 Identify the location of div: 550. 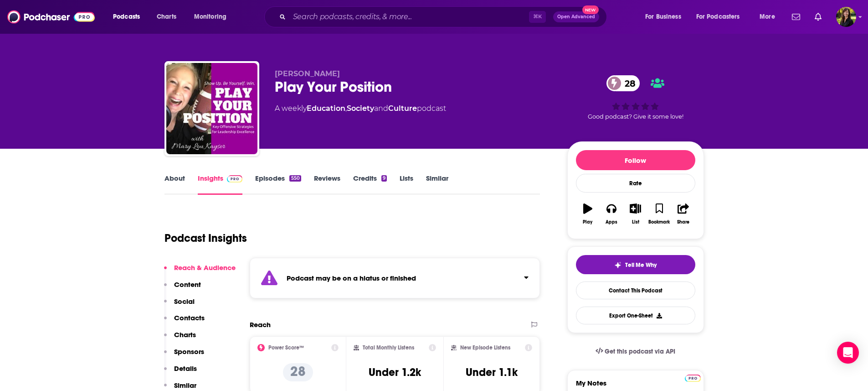
(295, 178).